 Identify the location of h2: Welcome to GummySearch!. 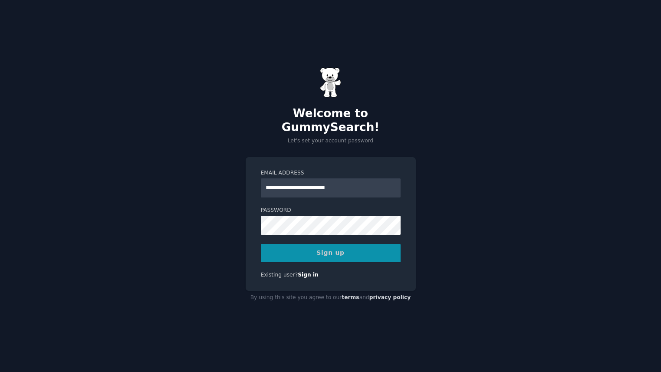
(331, 120).